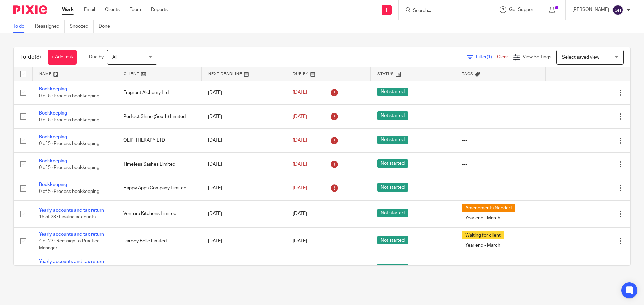  Describe the element at coordinates (159, 188) in the screenshot. I see `td: Happy Apps Company Limited` at that location.